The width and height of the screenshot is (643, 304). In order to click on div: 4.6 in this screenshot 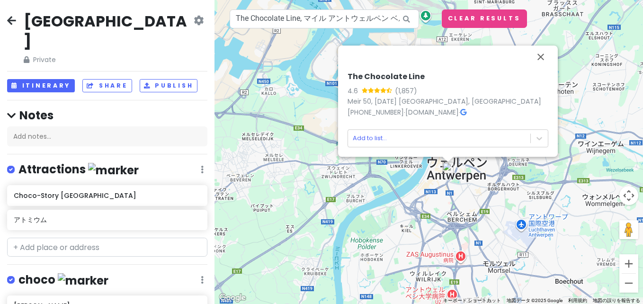, I will do `click(355, 91)`.